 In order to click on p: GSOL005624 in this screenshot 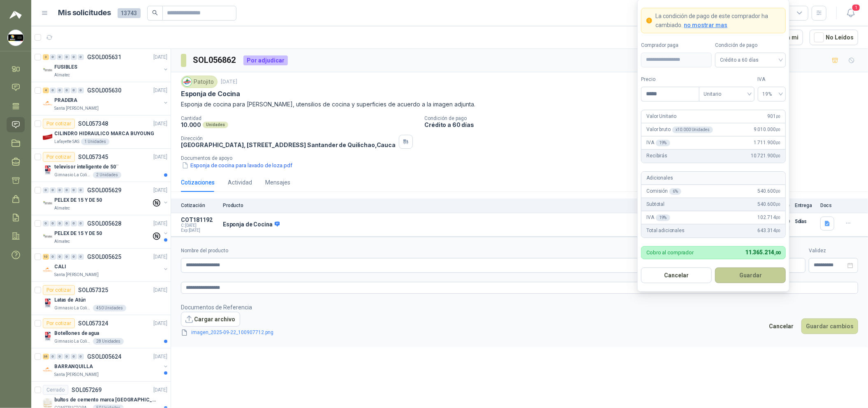, I will do `click(104, 357)`.